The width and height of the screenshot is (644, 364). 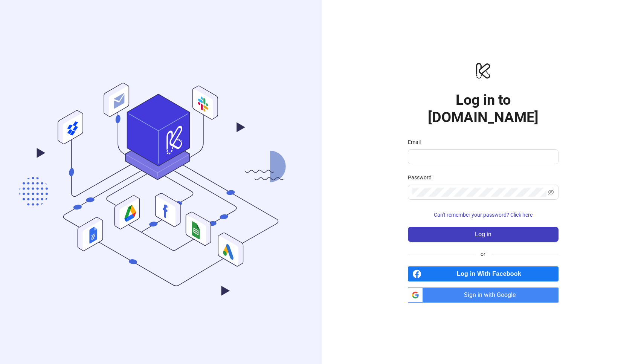 I want to click on label: Email, so click(x=417, y=142).